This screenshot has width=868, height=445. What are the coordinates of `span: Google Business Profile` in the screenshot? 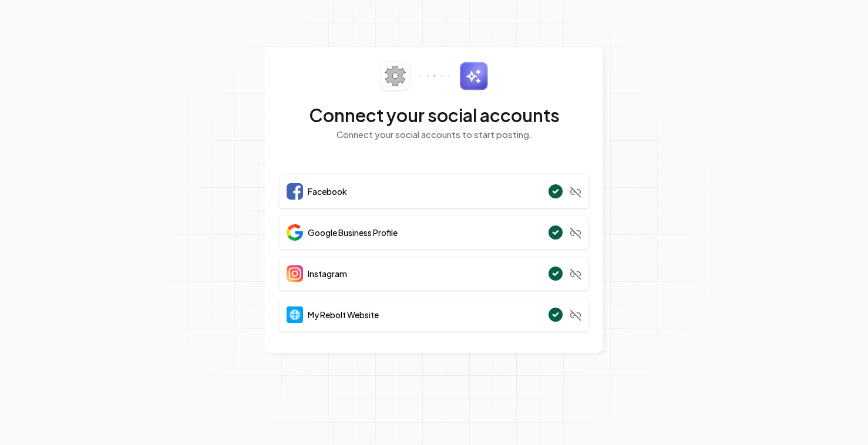 It's located at (352, 233).